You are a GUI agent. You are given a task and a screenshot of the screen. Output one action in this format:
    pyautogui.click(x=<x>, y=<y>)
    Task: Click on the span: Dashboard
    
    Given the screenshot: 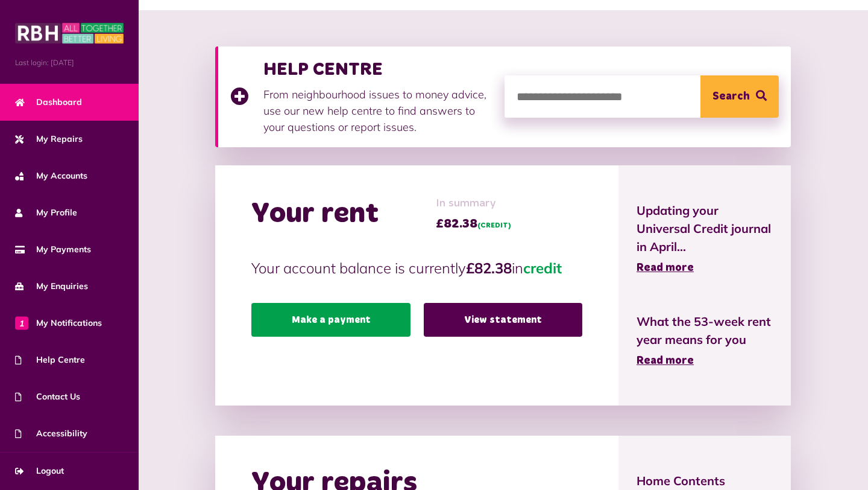 What is the action you would take?
    pyautogui.click(x=48, y=102)
    